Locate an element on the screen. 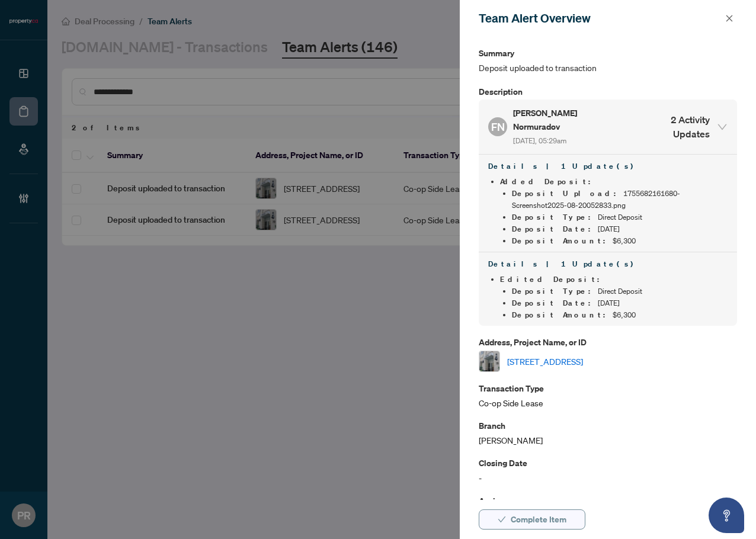 The image size is (756, 539). span: Edited Deposit : is located at coordinates (553, 279).